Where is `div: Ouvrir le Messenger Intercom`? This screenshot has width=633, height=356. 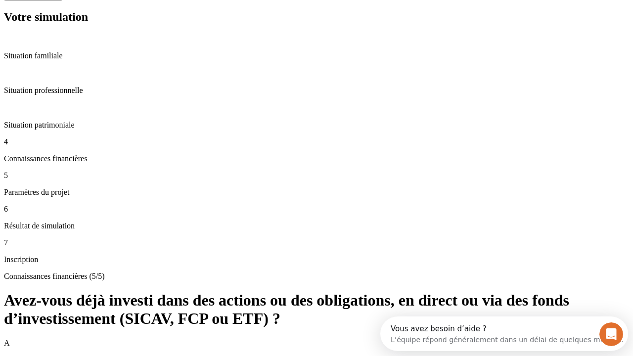
div: Ouvrir le Messenger Intercom is located at coordinates (138, 17).